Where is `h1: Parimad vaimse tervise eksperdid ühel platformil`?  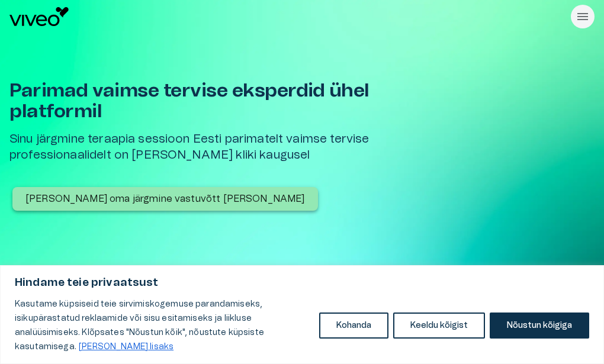
h1: Parimad vaimse tervise eksperdid ühel platformil is located at coordinates (202, 101).